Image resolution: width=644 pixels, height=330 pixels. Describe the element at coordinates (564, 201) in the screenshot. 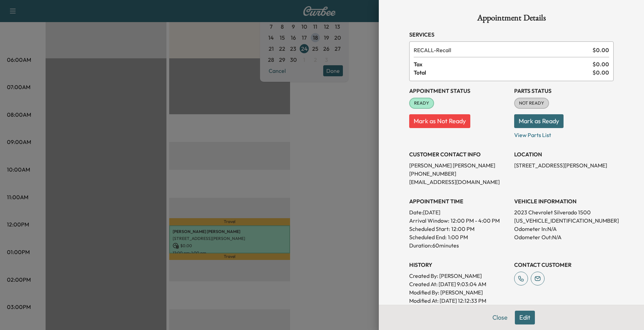

I see `h3: VEHICLE INFORMATION` at that location.